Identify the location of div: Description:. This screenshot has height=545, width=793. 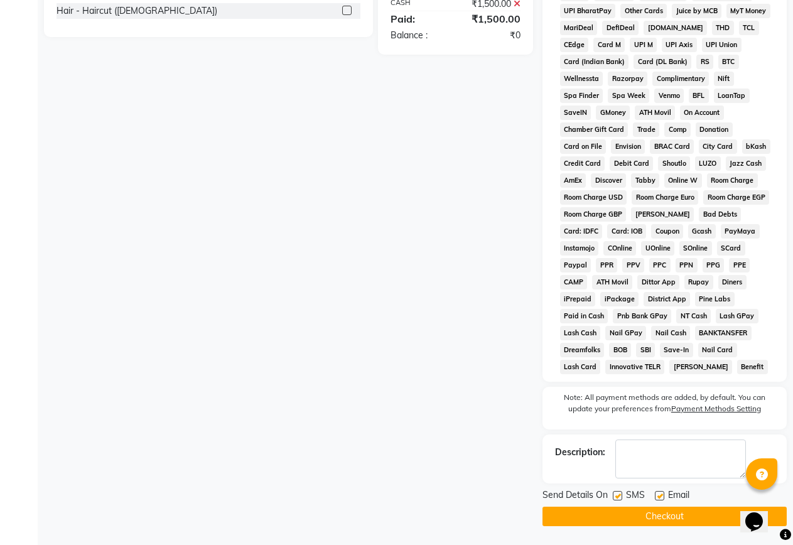
(580, 452).